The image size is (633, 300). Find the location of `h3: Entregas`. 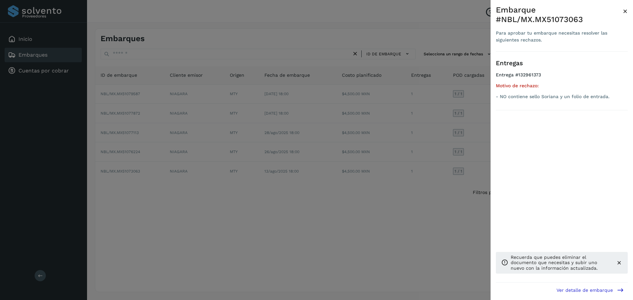

h3: Entregas is located at coordinates (562, 63).